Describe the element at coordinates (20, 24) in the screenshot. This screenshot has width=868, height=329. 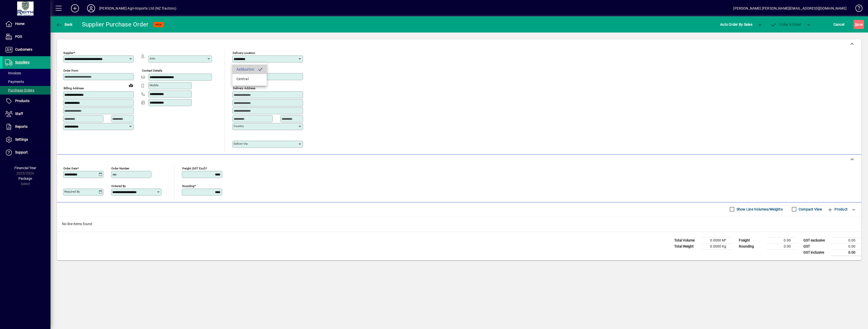
I see `span: Home` at that location.